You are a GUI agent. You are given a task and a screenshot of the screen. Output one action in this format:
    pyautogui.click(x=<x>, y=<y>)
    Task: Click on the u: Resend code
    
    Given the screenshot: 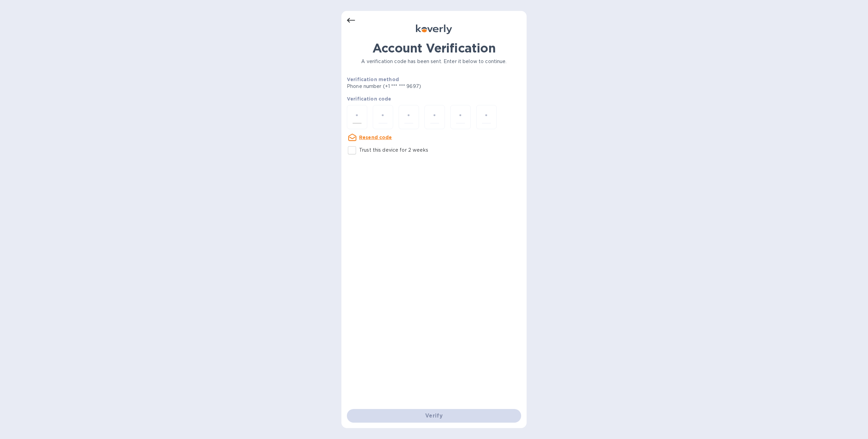 What is the action you would take?
    pyautogui.click(x=376, y=138)
    